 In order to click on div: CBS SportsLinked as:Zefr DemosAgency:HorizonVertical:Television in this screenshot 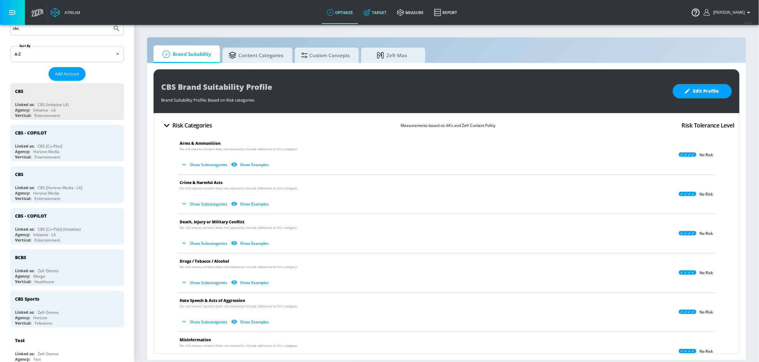, I will do `click(67, 309)`.